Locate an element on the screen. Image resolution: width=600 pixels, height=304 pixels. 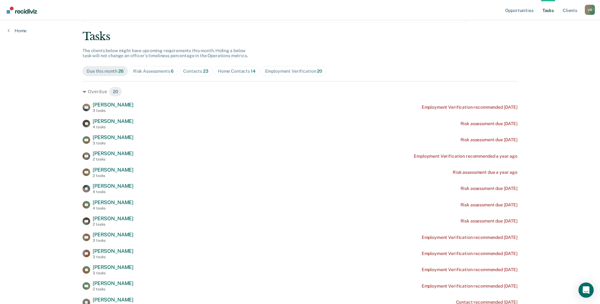
div: Employment Verification recommended a year ago is located at coordinates (465, 156).